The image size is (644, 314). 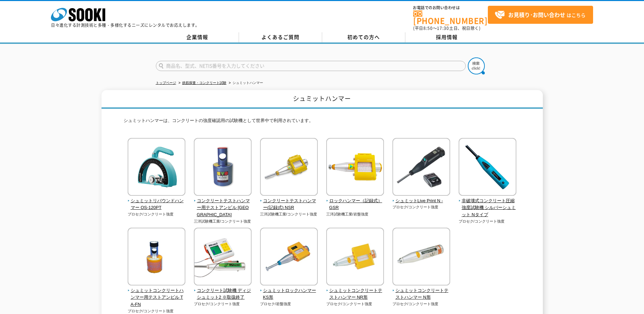 I want to click on a: シュミットロックハンマー KS形, so click(x=289, y=291).